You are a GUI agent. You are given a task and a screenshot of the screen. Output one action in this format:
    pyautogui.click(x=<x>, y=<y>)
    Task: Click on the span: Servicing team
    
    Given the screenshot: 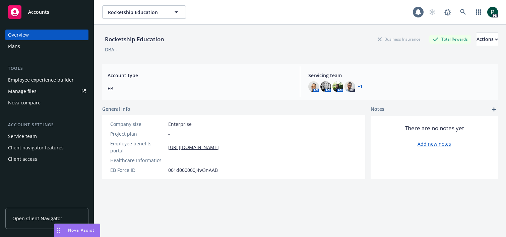 What is the action you would take?
    pyautogui.click(x=400, y=75)
    